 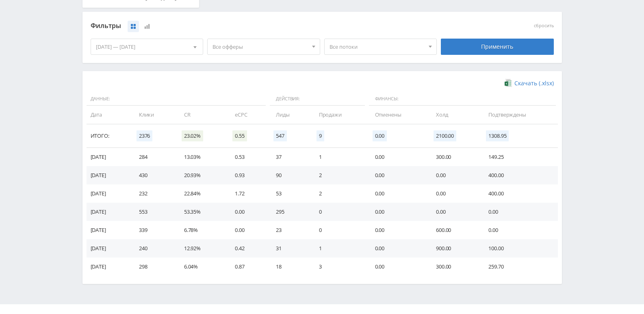 I want to click on td: 284, so click(x=153, y=157).